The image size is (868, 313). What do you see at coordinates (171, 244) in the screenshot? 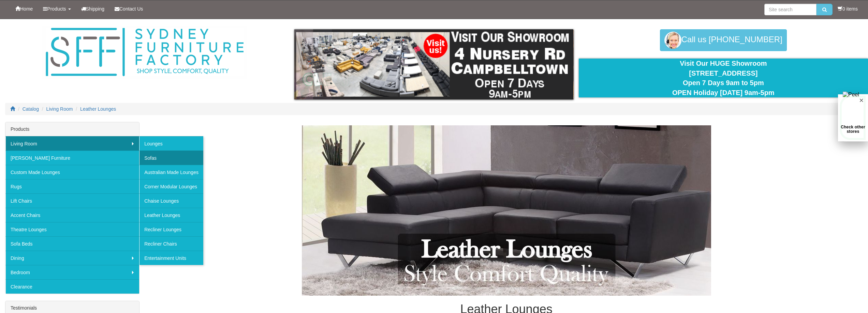
I see `a: Recliner Chairs` at bounding box center [171, 244].